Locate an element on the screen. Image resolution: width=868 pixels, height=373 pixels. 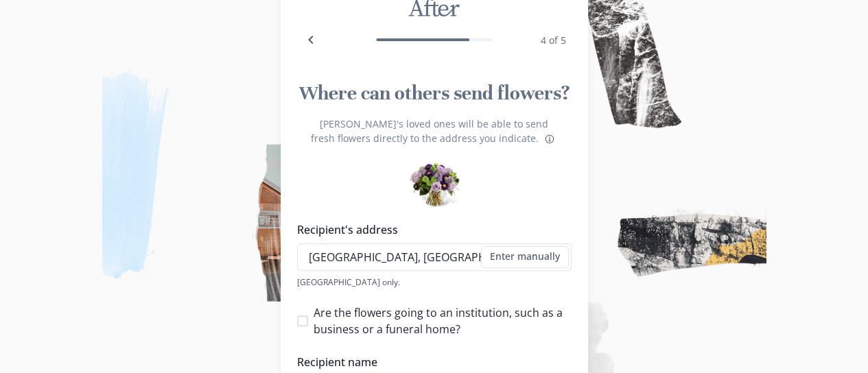
span: 4 of 5 is located at coordinates (553, 40).